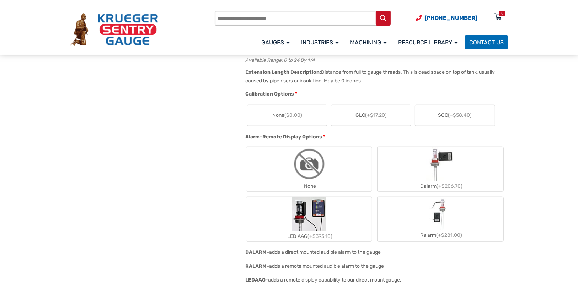 This screenshot has width=578, height=289. I want to click on div: Ralarm, so click(440, 235).